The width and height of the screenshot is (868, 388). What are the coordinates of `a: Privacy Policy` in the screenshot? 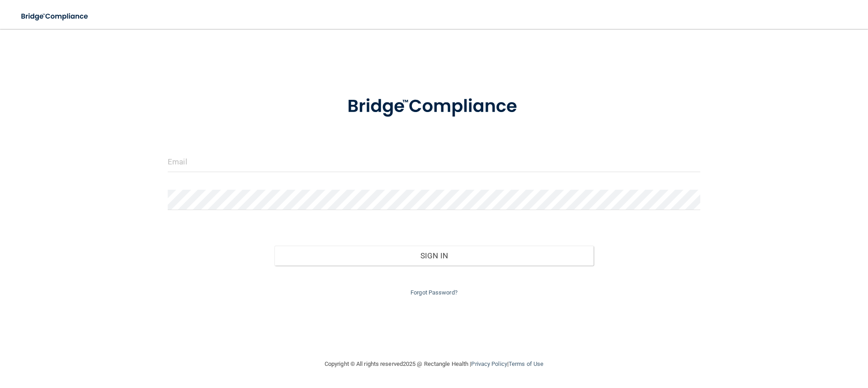 It's located at (489, 364).